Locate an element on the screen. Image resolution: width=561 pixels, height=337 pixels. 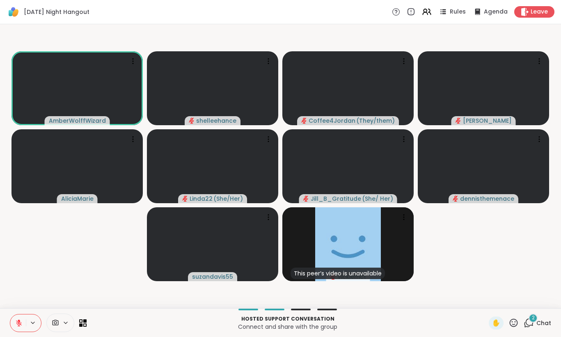
span: suzandavis55 is located at coordinates (213, 277).